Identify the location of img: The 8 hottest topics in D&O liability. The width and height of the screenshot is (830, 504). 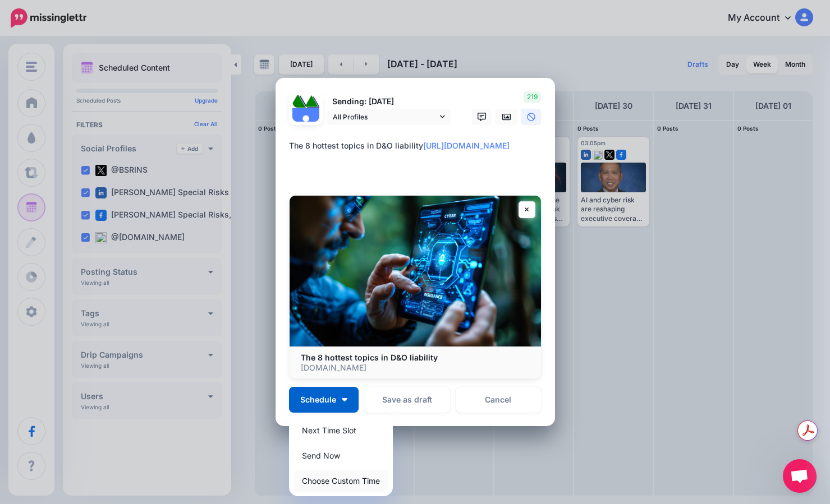
(415, 271).